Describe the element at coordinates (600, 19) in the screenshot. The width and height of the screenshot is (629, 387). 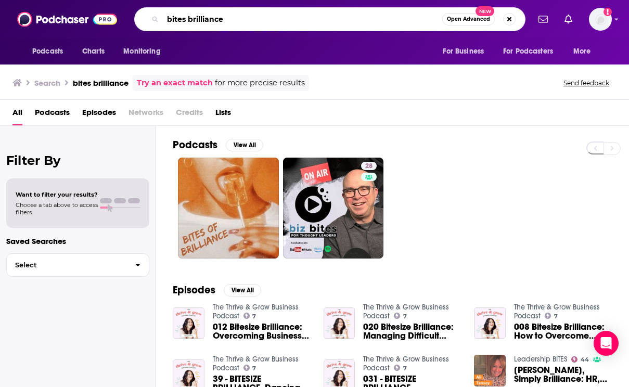
I see `button: Show profile menu` at that location.